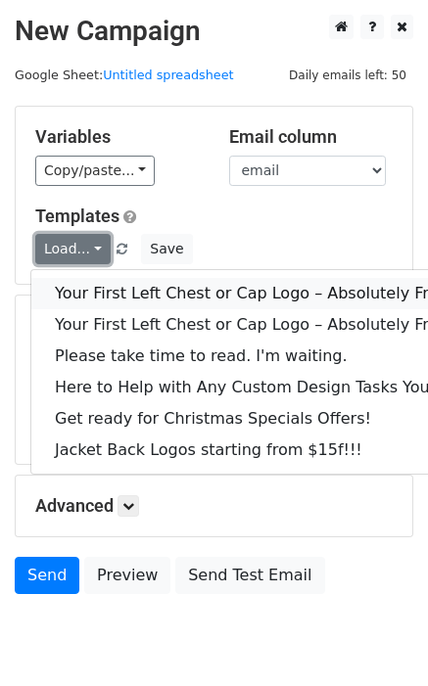 The width and height of the screenshot is (428, 686). I want to click on span: Daily emails left: 50, so click(347, 75).